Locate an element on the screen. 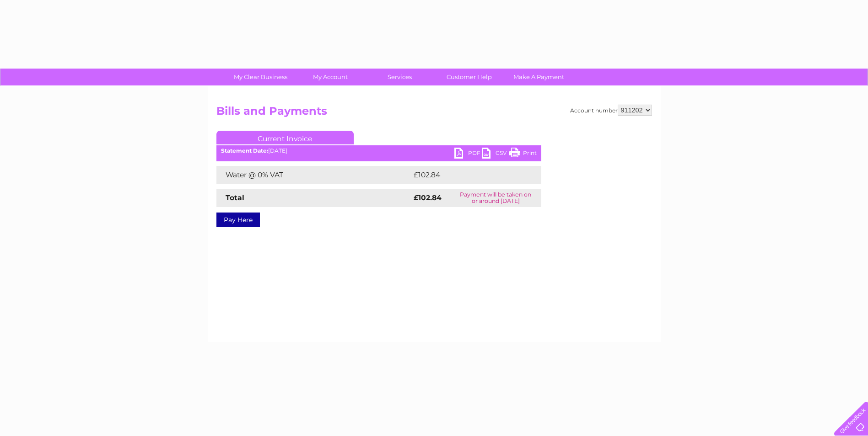  a: My Clear Business is located at coordinates (260, 77).